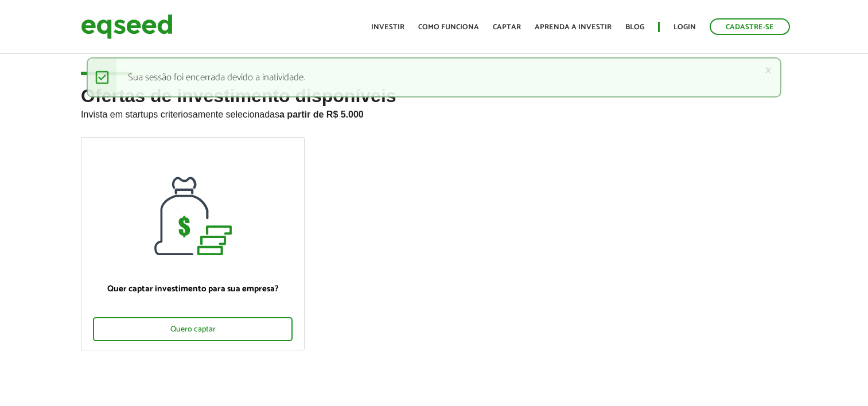 Image resolution: width=868 pixels, height=406 pixels. What do you see at coordinates (433, 111) in the screenshot?
I see `h2: Ofertas de investimento disponíveis` at bounding box center [433, 111].